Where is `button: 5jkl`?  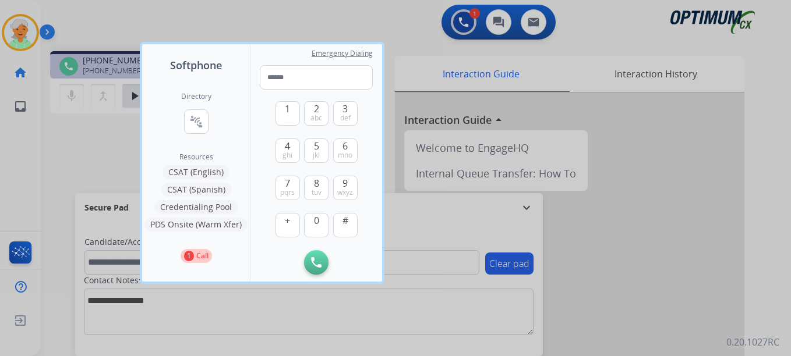
button: 5jkl is located at coordinates (316, 151).